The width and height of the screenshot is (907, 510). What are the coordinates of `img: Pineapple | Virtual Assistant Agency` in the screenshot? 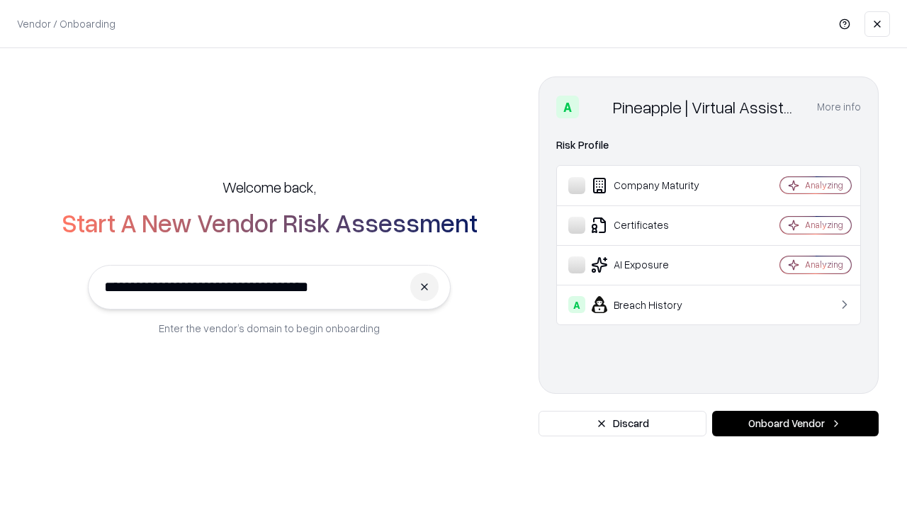 It's located at (596, 107).